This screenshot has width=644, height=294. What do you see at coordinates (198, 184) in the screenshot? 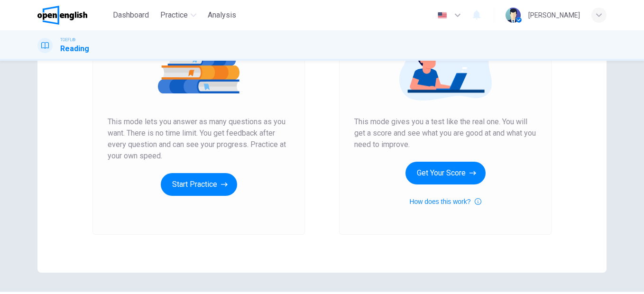
I see `button: Start Practice` at bounding box center [198, 184].